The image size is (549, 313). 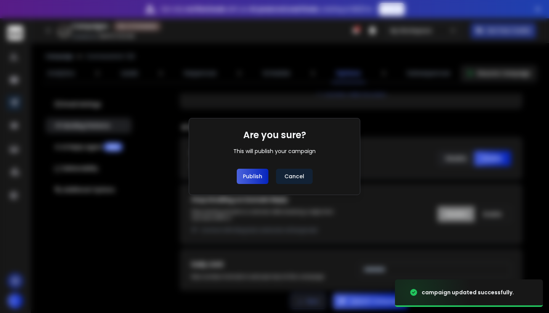 What do you see at coordinates (468, 292) in the screenshot?
I see `div: campaign updated successfully.` at bounding box center [468, 292].